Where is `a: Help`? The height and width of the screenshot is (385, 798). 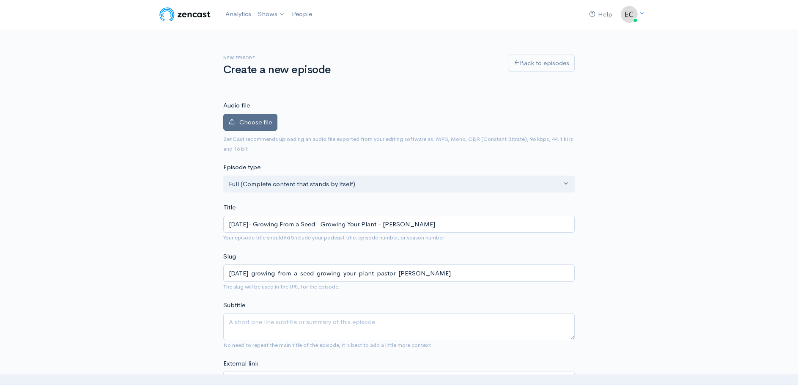
a: Help is located at coordinates (600, 14).